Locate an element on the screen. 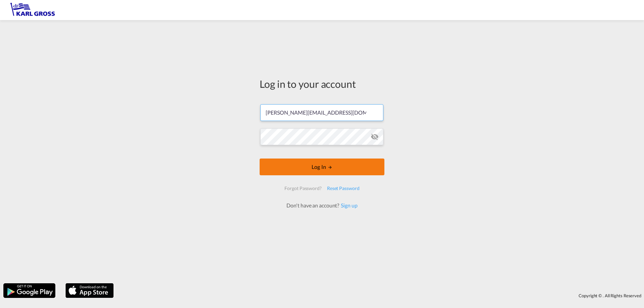  div: Log in to your account is located at coordinates (322, 84).